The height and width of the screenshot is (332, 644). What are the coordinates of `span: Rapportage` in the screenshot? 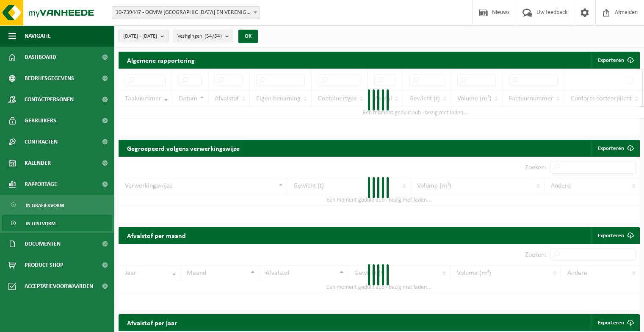 It's located at (41, 184).